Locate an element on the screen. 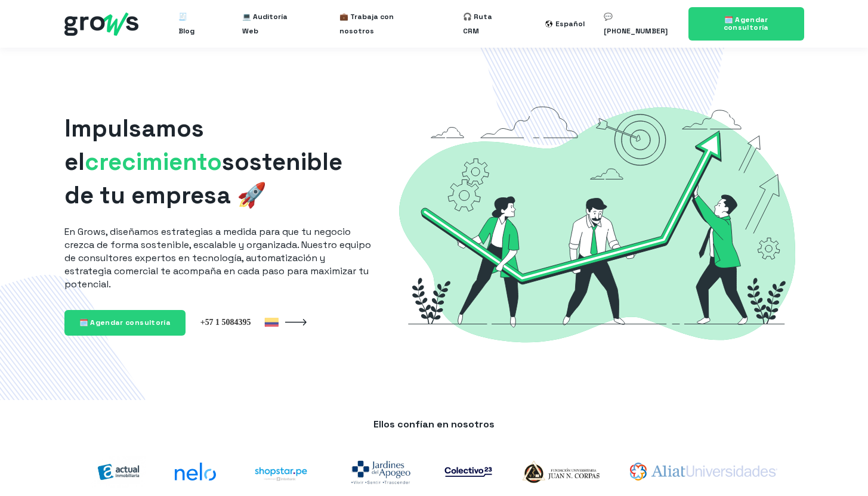  span: 💻 Auditoría Web is located at coordinates (272, 24).